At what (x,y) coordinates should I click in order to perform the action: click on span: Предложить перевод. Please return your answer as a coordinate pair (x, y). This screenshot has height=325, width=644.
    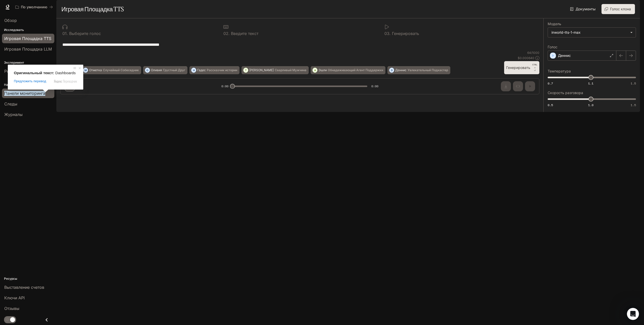
    Looking at the image, I should click on (30, 81).